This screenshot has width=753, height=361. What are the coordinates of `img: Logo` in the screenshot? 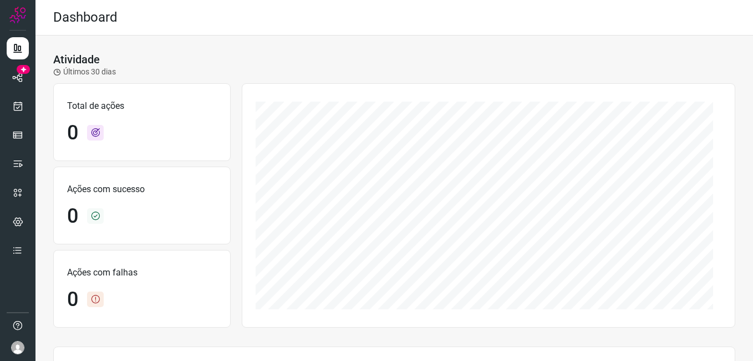 It's located at (18, 15).